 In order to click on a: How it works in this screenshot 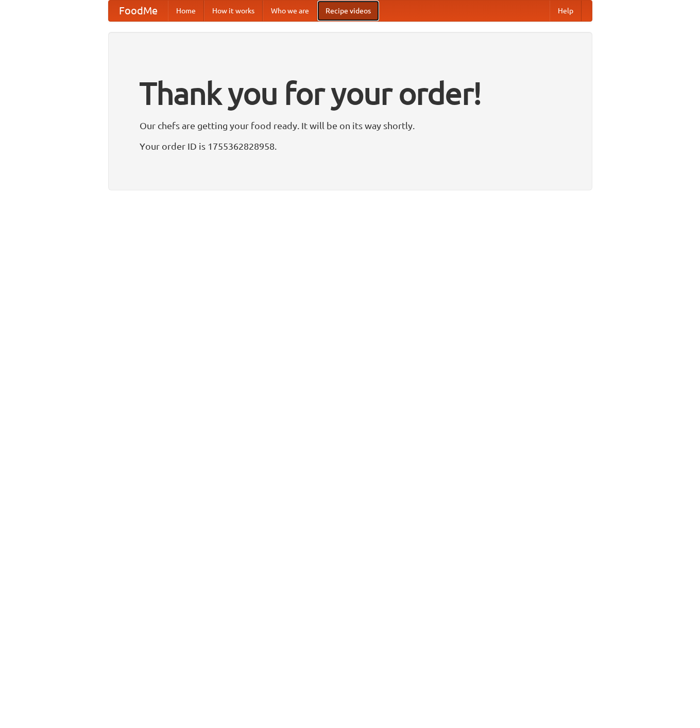, I will do `click(233, 11)`.